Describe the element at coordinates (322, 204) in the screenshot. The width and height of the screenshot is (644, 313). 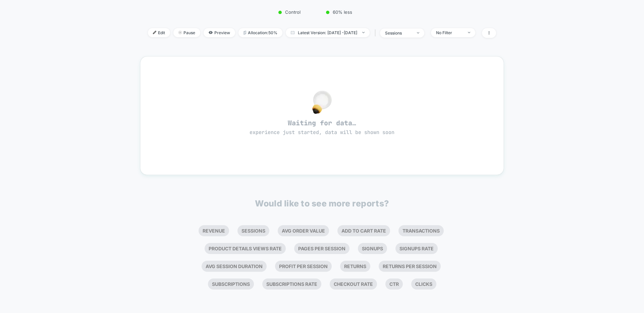
I see `p: Would like to see more reports?` at that location.